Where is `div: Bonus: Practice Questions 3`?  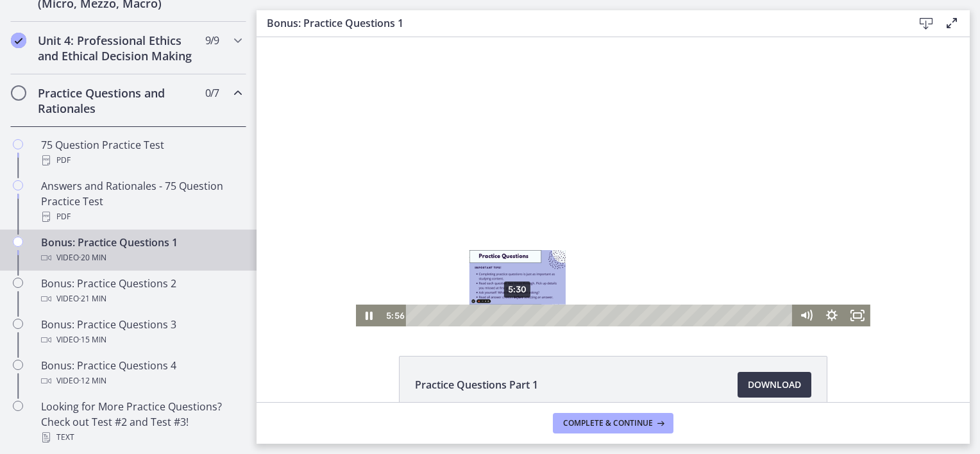 div: Bonus: Practice Questions 3 is located at coordinates (141, 333).